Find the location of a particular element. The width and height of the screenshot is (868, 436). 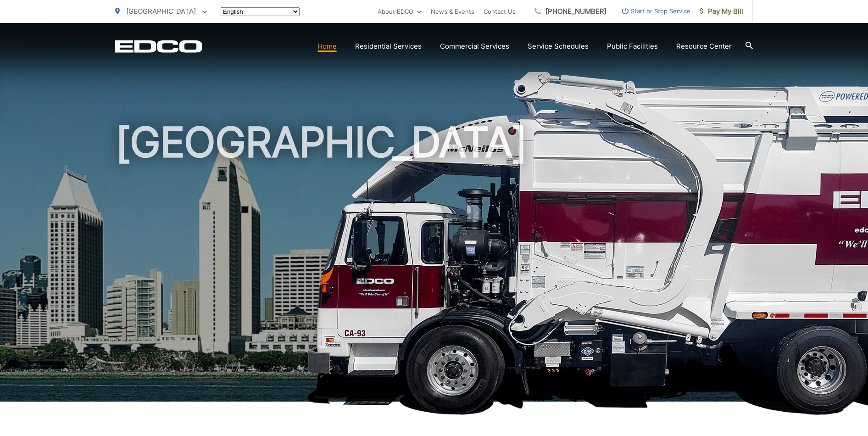

select: Select a language is located at coordinates (260, 12).